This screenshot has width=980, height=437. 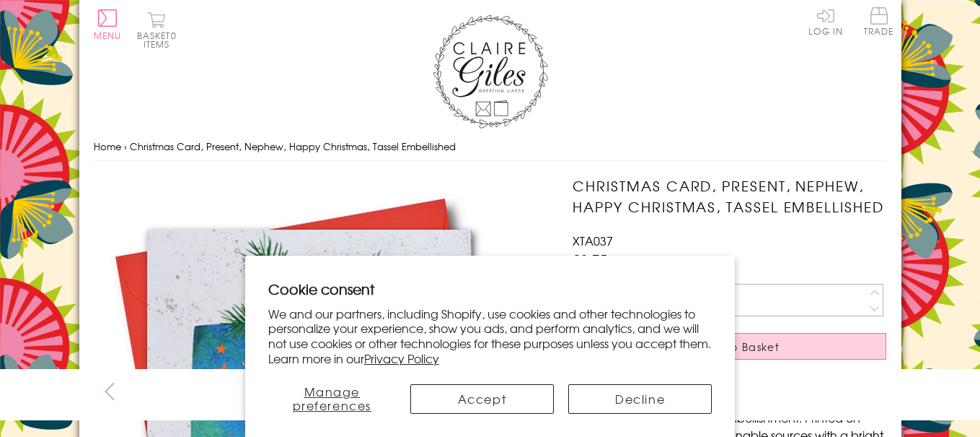 I want to click on h2: Cookie consent, so click(x=491, y=289).